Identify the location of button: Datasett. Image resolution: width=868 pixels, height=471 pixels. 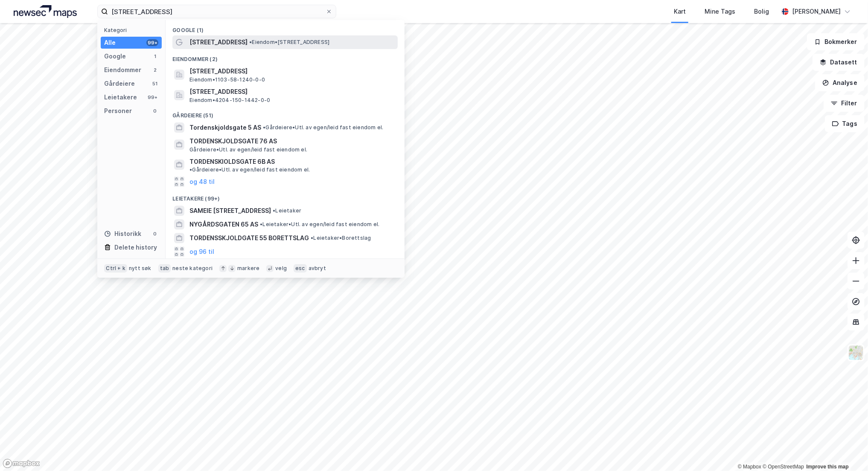
(839, 62).